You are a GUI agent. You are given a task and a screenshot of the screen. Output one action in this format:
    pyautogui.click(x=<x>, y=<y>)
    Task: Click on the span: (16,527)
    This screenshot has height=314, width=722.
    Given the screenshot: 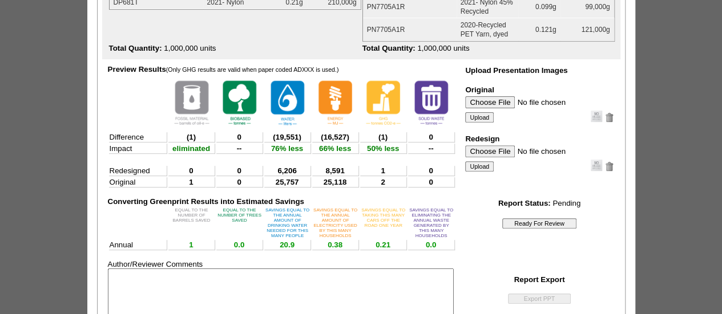 What is the action you would take?
    pyautogui.click(x=335, y=137)
    